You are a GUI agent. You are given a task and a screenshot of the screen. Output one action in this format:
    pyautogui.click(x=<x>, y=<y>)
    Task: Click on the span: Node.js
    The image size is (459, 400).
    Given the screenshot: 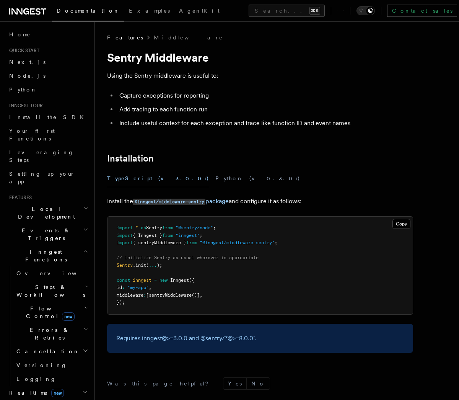 What is the action you would take?
    pyautogui.click(x=27, y=76)
    